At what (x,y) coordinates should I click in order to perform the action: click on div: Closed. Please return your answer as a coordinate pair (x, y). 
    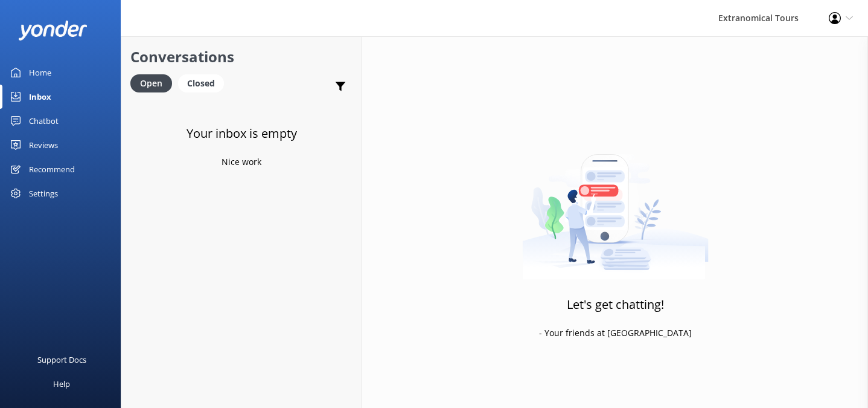
    Looking at the image, I should click on (201, 83).